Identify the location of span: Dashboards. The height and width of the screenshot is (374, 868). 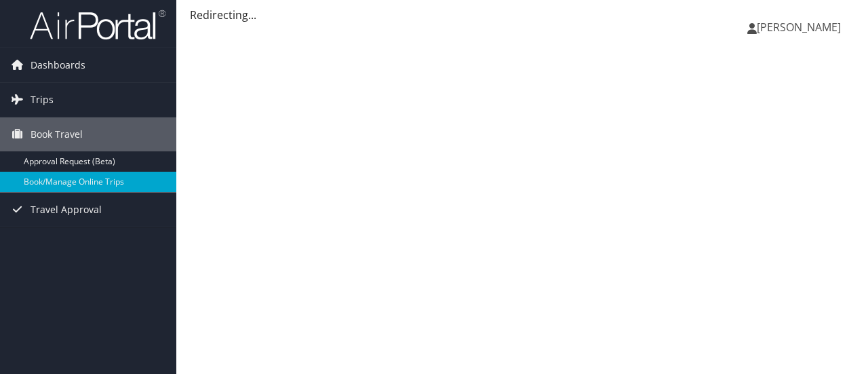
(58, 65).